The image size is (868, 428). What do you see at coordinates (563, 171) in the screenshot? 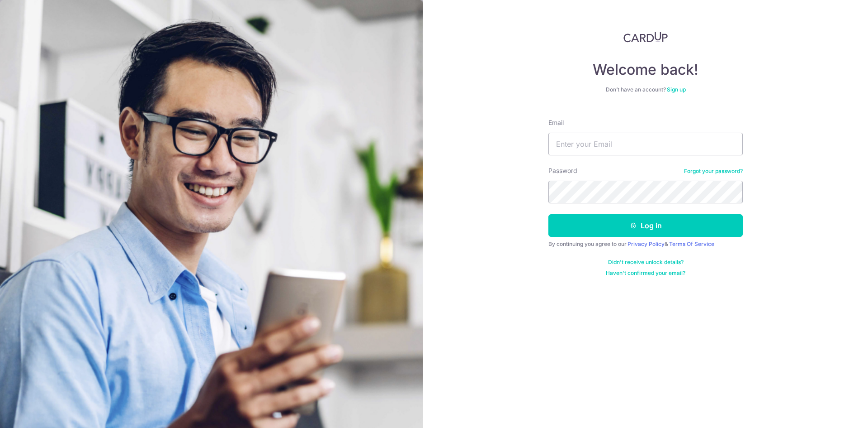
I see `label: Password` at bounding box center [563, 171].